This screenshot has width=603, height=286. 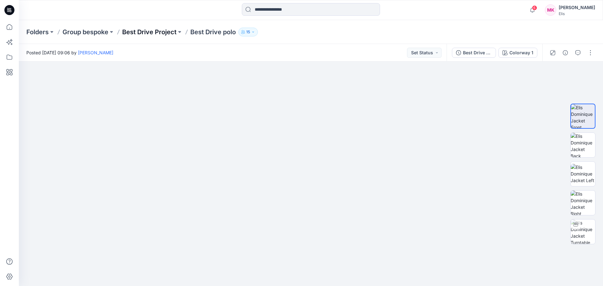 What do you see at coordinates (85, 32) in the screenshot?
I see `p: Group bespoke` at bounding box center [85, 32].